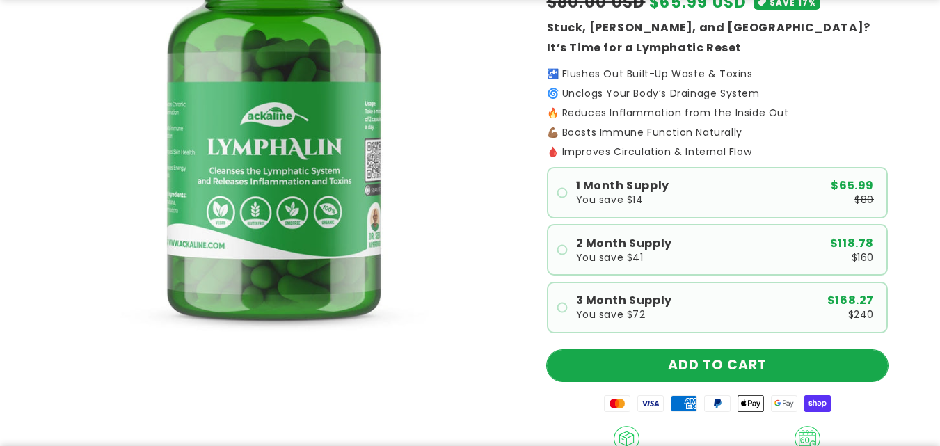 The height and width of the screenshot is (446, 940). I want to click on span: You save $41, so click(609, 257).